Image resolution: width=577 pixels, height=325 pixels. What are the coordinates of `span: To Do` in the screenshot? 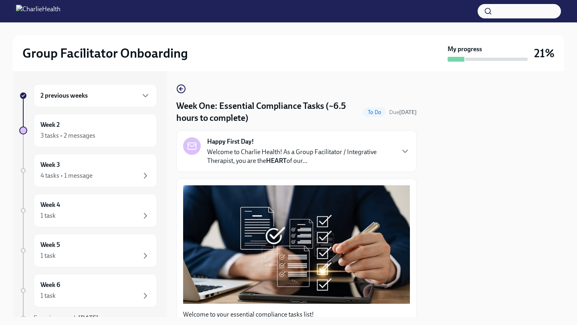 It's located at (374, 112).